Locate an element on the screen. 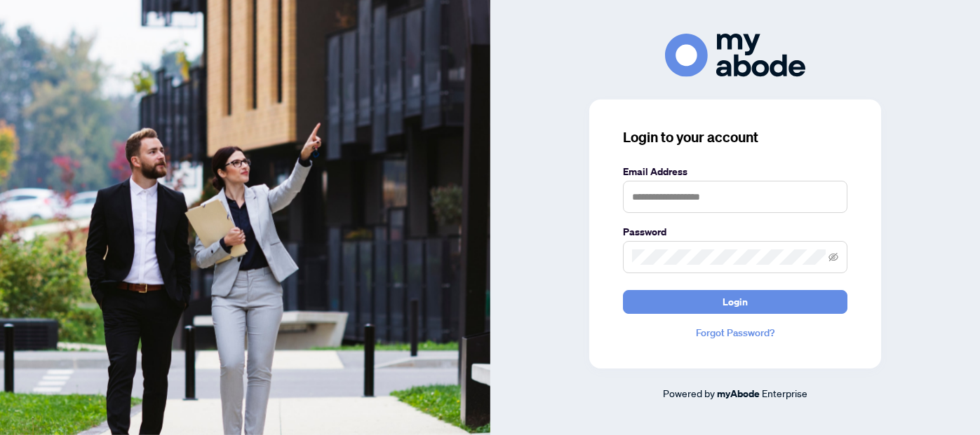 Image resolution: width=980 pixels, height=435 pixels. img: ma-logo is located at coordinates (735, 55).